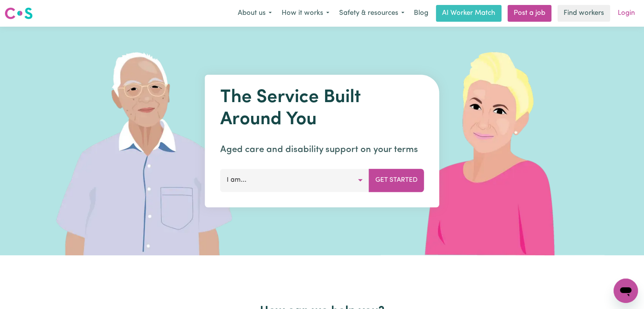 The image size is (644, 309). What do you see at coordinates (469, 13) in the screenshot?
I see `a: AI Worker Match` at bounding box center [469, 13].